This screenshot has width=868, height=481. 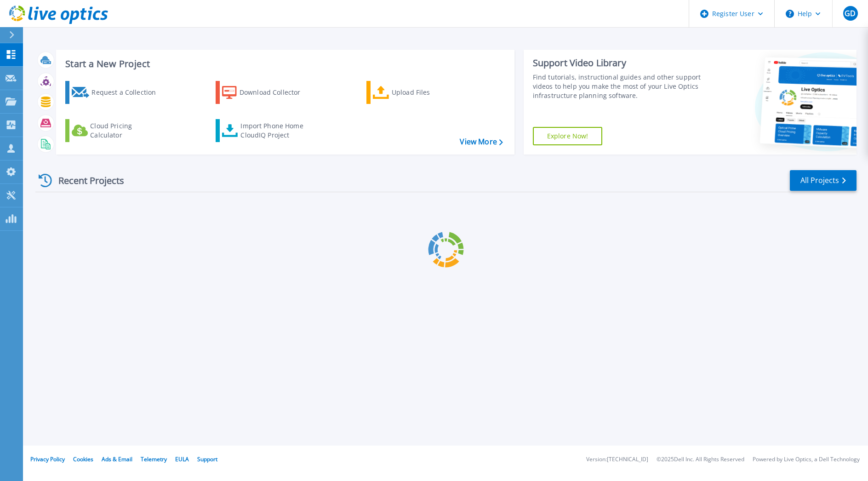 What do you see at coordinates (277, 130) in the screenshot?
I see `div: Import Phone Home CloudIQ Project` at bounding box center [277, 130].